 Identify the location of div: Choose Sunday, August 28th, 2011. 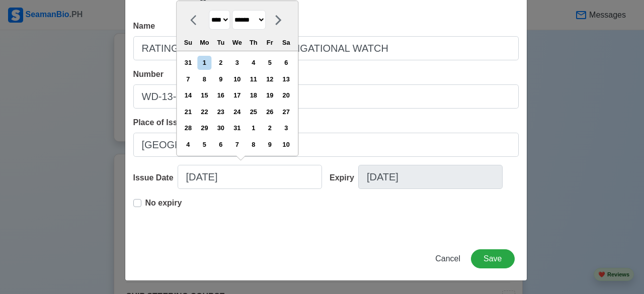
(187, 128).